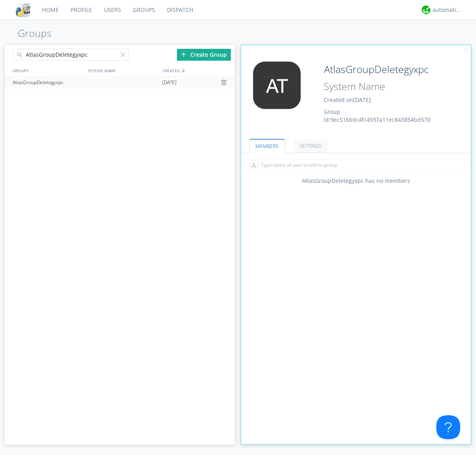  I want to click on a: MEMBERS, so click(267, 146).